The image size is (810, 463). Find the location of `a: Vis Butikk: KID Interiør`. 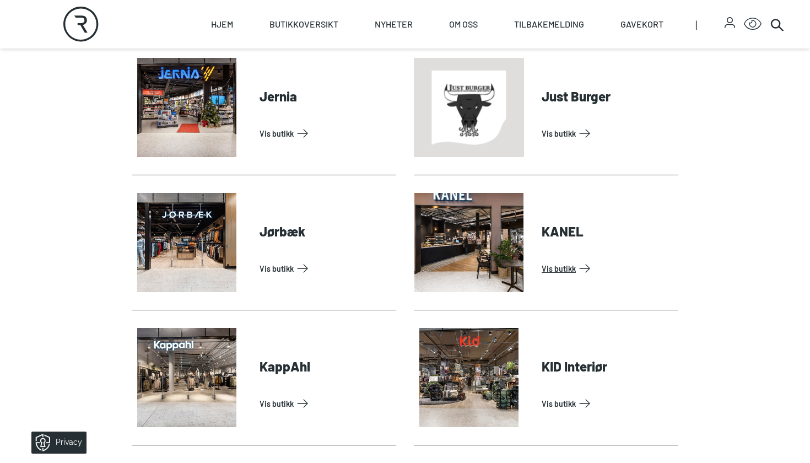

a: Vis Butikk: KID Interiør is located at coordinates (608, 403).